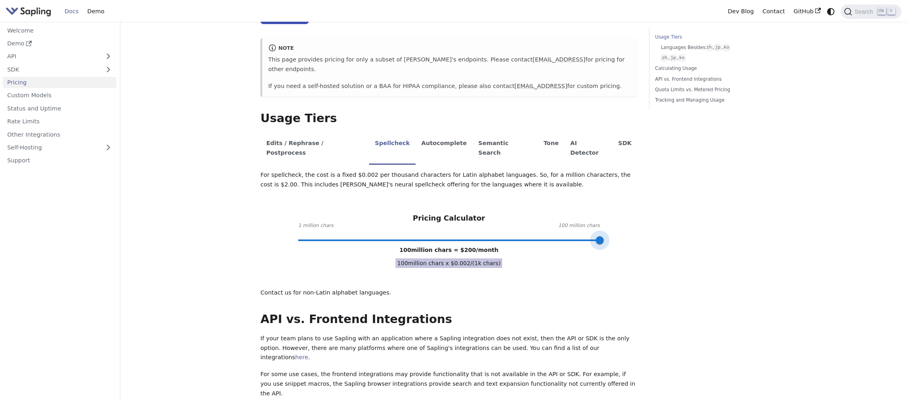 The width and height of the screenshot is (907, 401). Describe the element at coordinates (589, 149) in the screenshot. I see `li: AI Detector` at that location.